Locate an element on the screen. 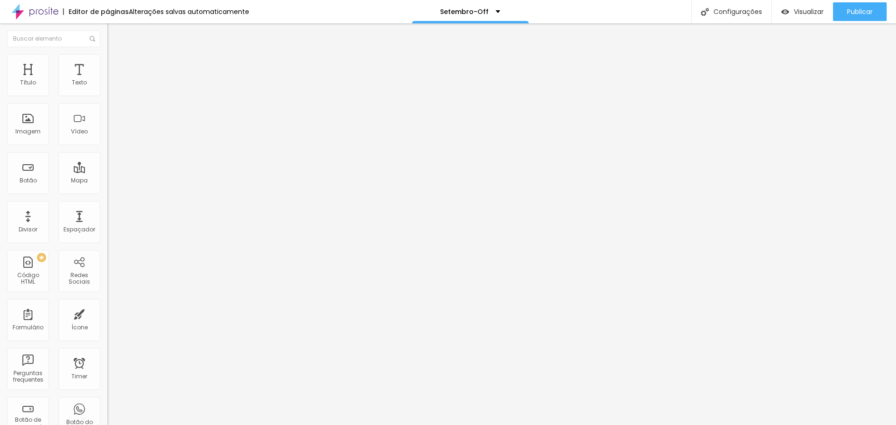  div: Texto is located at coordinates (79, 83).